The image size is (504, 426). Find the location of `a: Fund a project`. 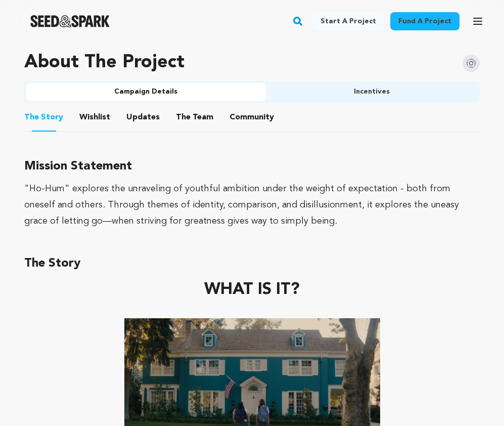

a: Fund a project is located at coordinates (425, 22).